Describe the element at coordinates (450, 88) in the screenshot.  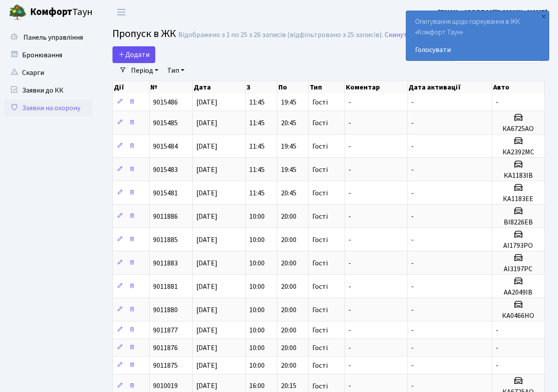
I see `th: Дата активації` at that location.